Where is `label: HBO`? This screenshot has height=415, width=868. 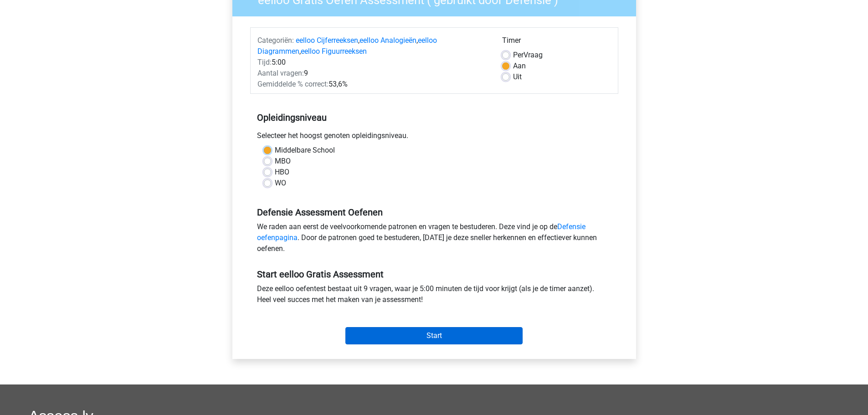
label: HBO is located at coordinates (282, 172).